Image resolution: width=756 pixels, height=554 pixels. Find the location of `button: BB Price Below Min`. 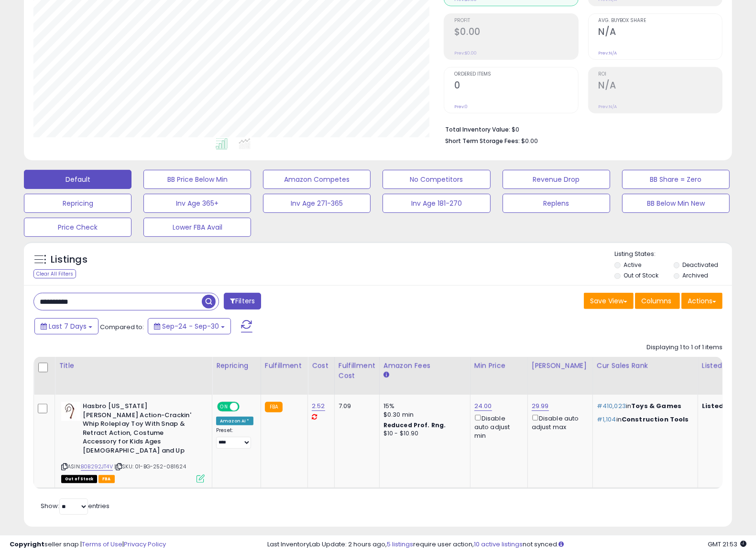

button: BB Price Below Min is located at coordinates (197, 180).